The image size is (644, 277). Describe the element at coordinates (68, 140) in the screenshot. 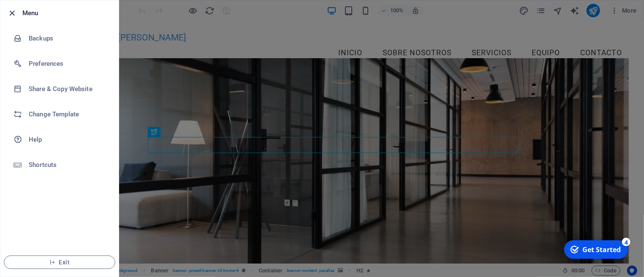

I see `h6: Help` at that location.